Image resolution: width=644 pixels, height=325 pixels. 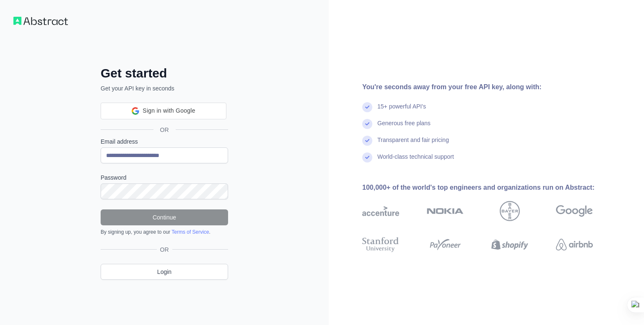 I want to click on img: bayer, so click(x=510, y=211).